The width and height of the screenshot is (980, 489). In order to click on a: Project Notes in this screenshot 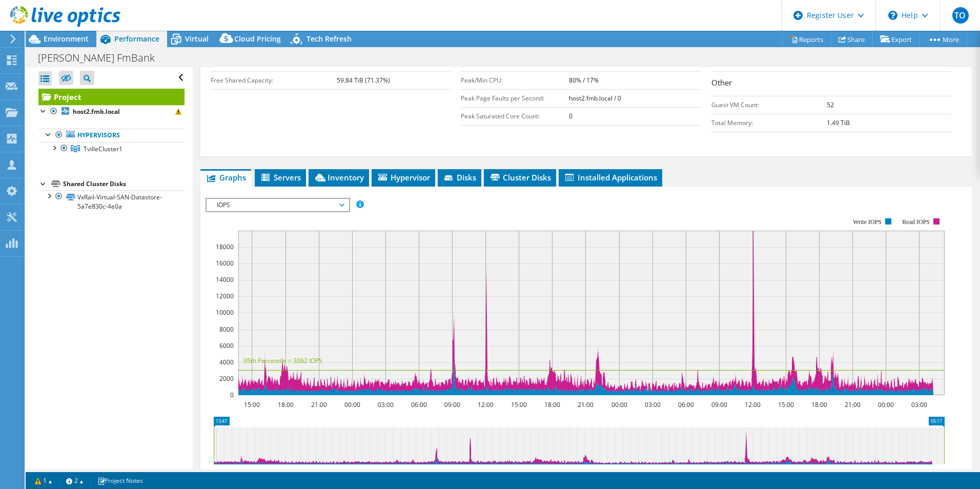, I will do `click(120, 480)`.